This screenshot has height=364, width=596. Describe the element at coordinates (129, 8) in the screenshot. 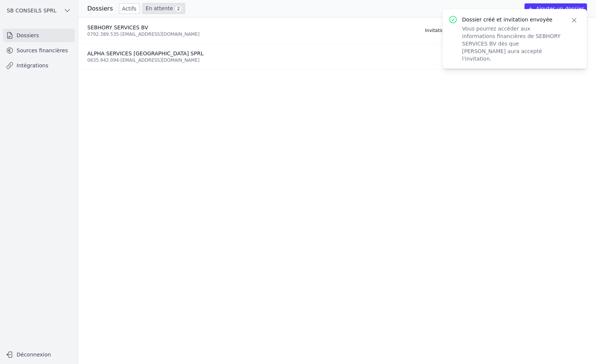

I see `a: Actifs` at that location.